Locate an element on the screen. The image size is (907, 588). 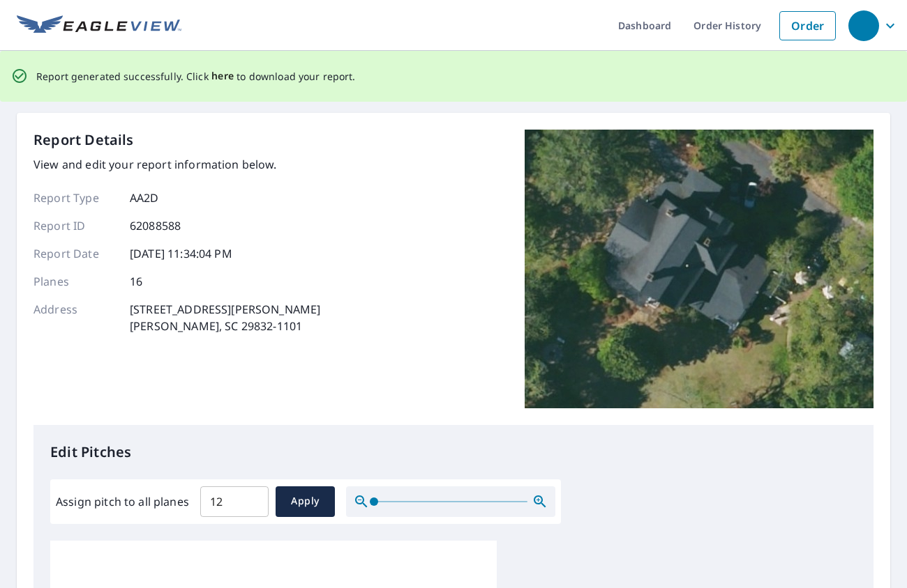
button: Apply is located at coordinates (305, 502).